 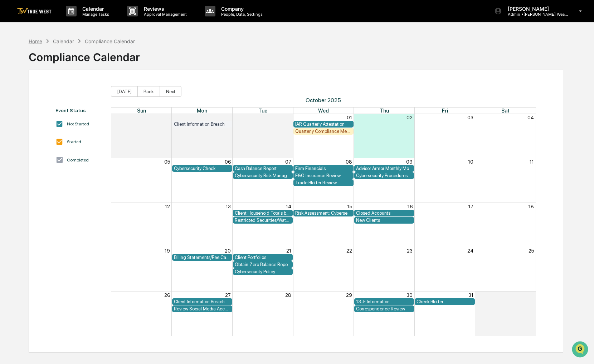 What do you see at coordinates (445, 111) in the screenshot?
I see `span: Fri` at bounding box center [445, 111].